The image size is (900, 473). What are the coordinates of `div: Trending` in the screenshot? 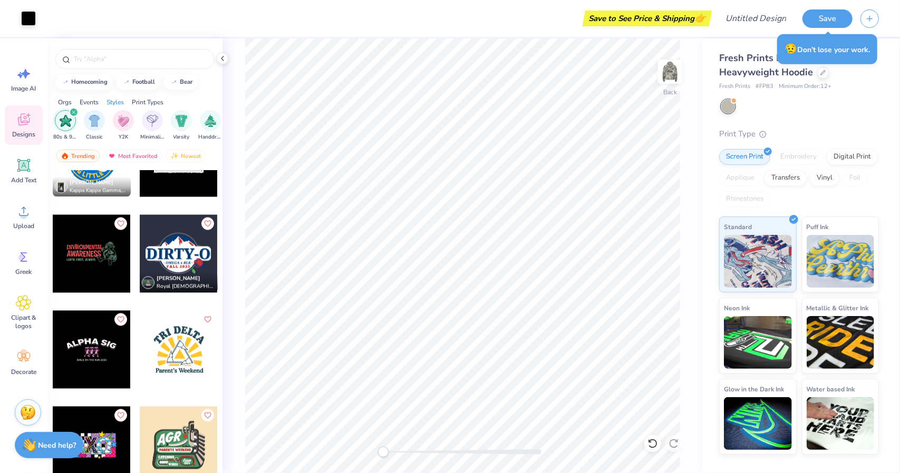 It's located at (77, 156).